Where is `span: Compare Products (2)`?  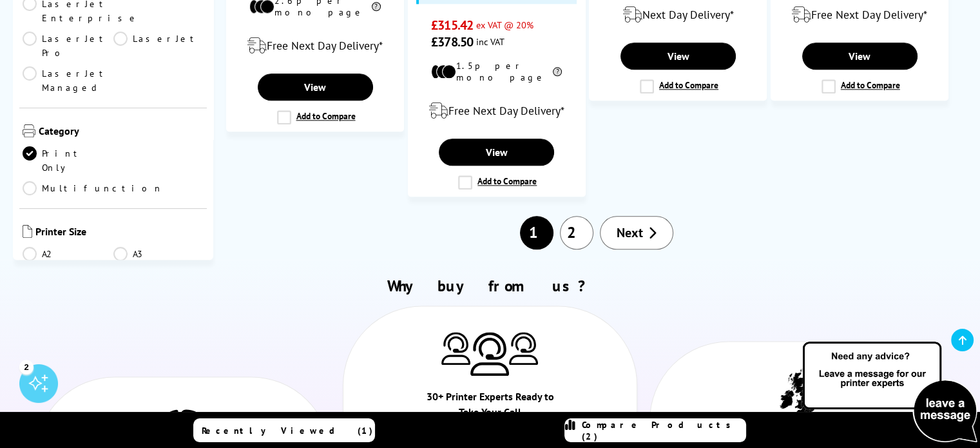 span: Compare Products (2) is located at coordinates (663, 430).